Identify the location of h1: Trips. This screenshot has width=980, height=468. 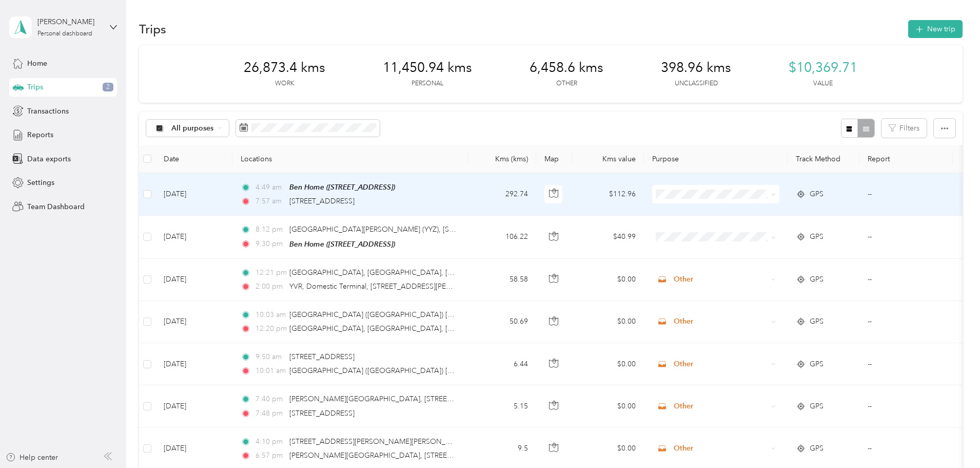
(152, 29).